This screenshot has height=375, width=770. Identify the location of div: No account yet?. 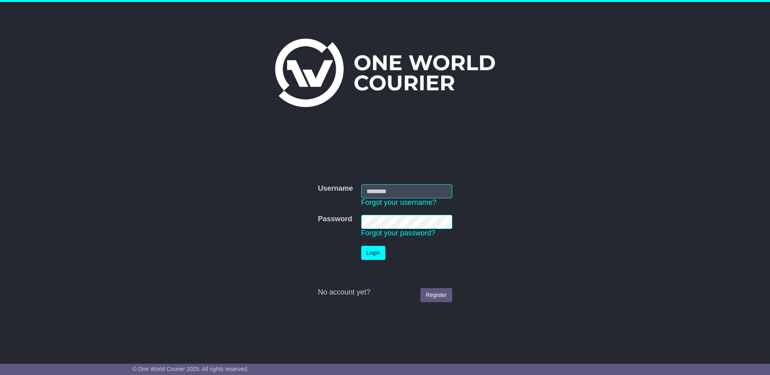
(385, 293).